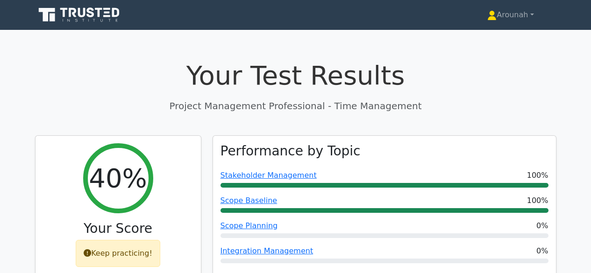  I want to click on a: Scope Baseline, so click(249, 200).